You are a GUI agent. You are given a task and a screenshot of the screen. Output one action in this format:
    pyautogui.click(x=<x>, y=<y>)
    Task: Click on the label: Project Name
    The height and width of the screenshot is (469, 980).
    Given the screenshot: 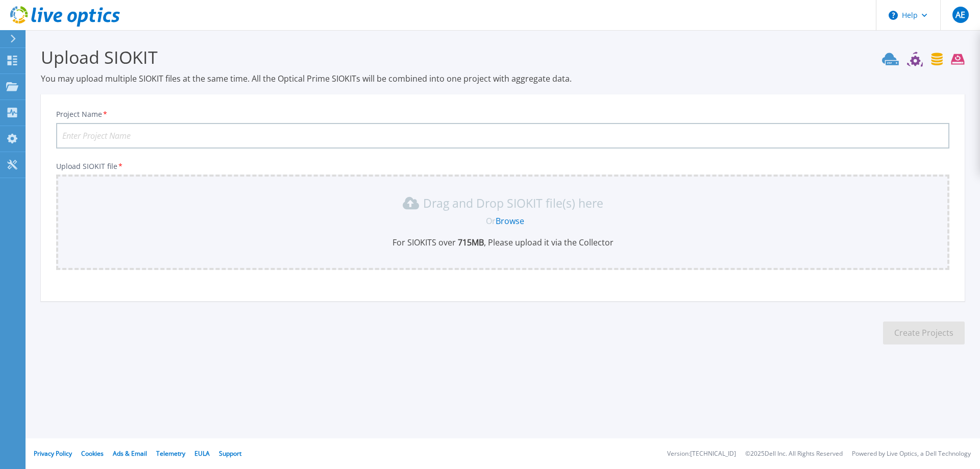 What is the action you would take?
    pyautogui.click(x=82, y=114)
    